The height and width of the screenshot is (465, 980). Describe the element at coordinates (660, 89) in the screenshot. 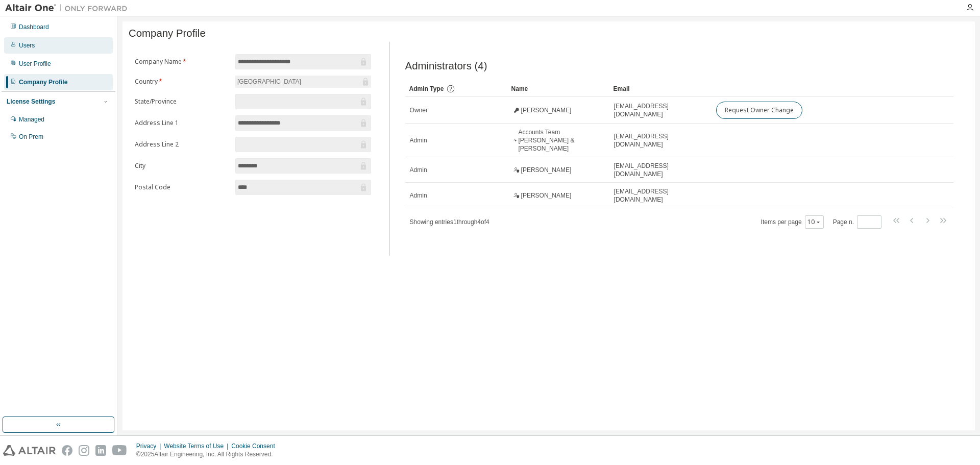

I see `div: Email` at that location.